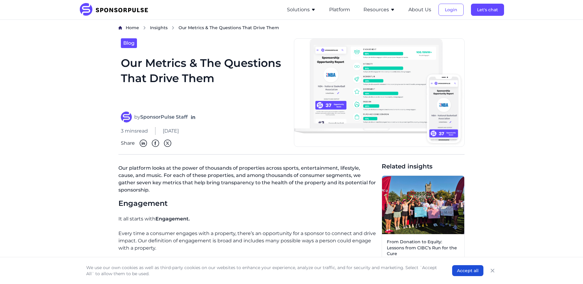  I want to click on span: Insights, so click(159, 28).